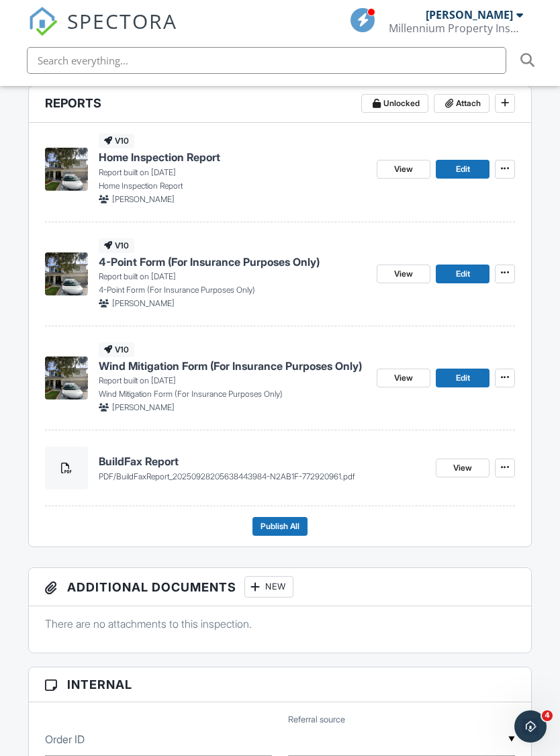 The height and width of the screenshot is (756, 560). I want to click on a: SPECTORA, so click(103, 32).